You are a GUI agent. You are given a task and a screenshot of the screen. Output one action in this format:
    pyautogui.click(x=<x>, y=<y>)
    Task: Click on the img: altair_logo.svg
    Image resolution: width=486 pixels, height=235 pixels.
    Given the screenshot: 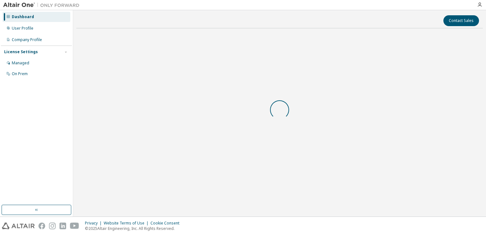 What is the action you would take?
    pyautogui.click(x=18, y=226)
    